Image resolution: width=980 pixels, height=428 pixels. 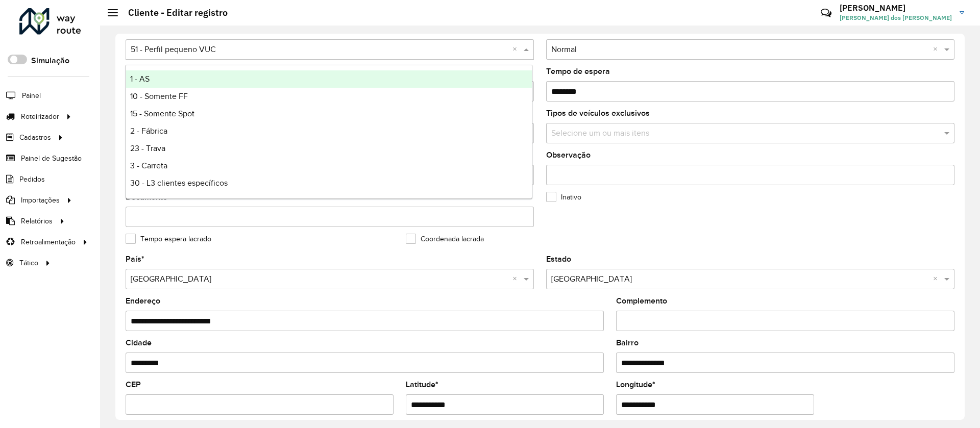 I want to click on span: Painel de Sugestão, so click(x=51, y=158).